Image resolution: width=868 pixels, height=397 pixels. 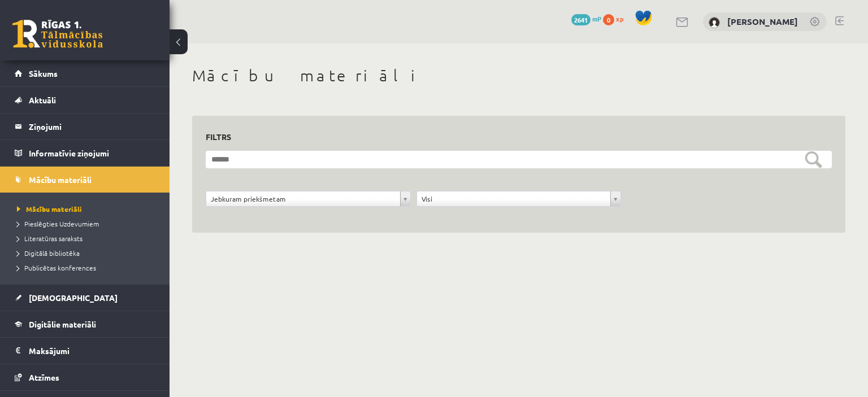 What do you see at coordinates (518, 76) in the screenshot?
I see `h1: Mācību materiāli` at bounding box center [518, 76].